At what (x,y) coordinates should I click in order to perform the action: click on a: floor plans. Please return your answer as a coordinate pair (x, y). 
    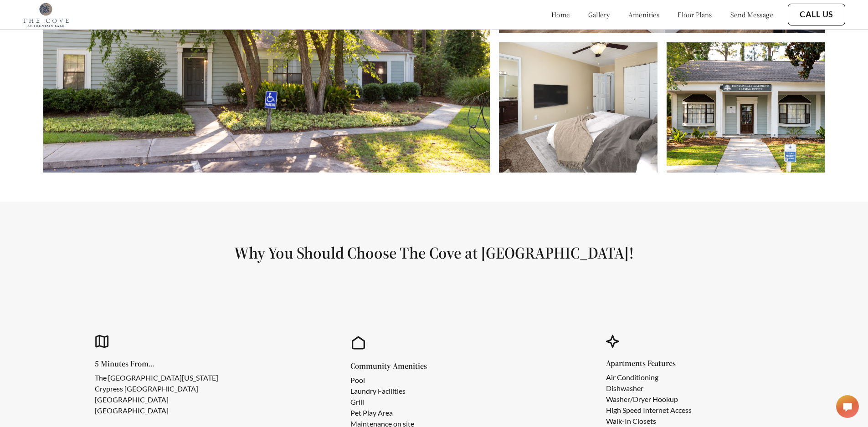
    Looking at the image, I should click on (695, 15).